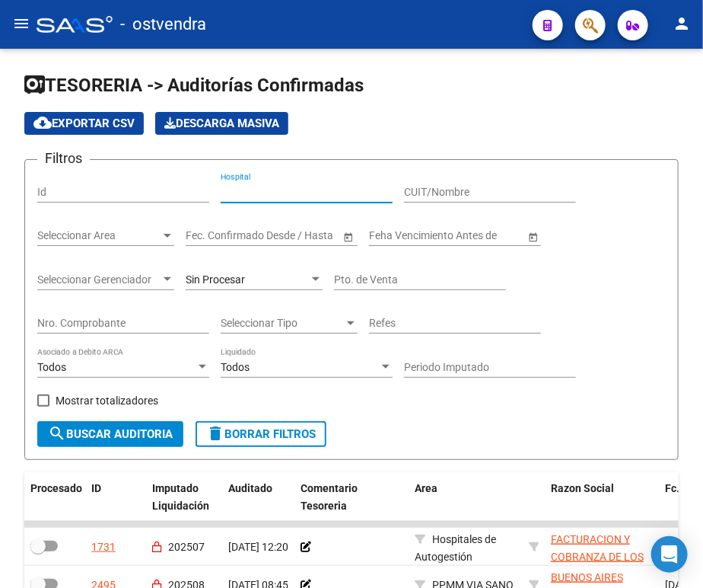 Image resolution: width=703 pixels, height=588 pixels. What do you see at coordinates (215, 280) in the screenshot?
I see `span: Sin Procesar` at bounding box center [215, 280].